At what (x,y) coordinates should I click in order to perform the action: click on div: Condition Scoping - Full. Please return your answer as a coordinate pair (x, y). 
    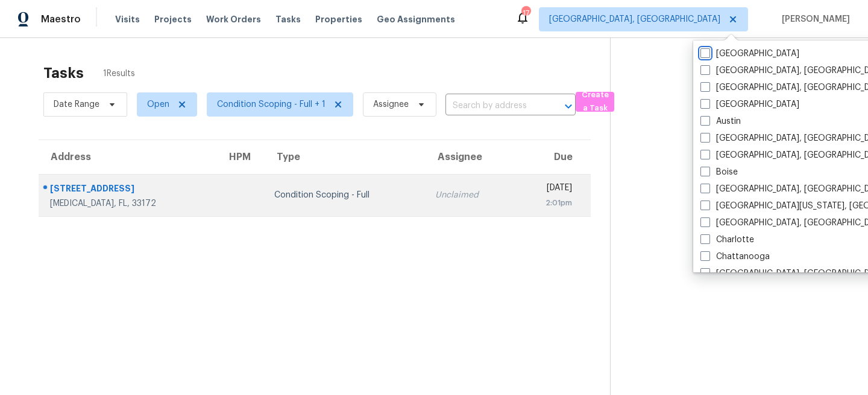
    Looking at the image, I should click on (345, 195).